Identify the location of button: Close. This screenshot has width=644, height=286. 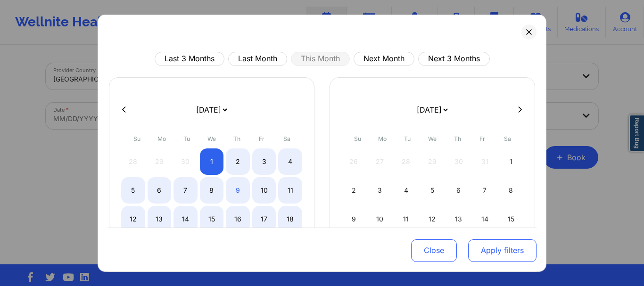
(434, 251).